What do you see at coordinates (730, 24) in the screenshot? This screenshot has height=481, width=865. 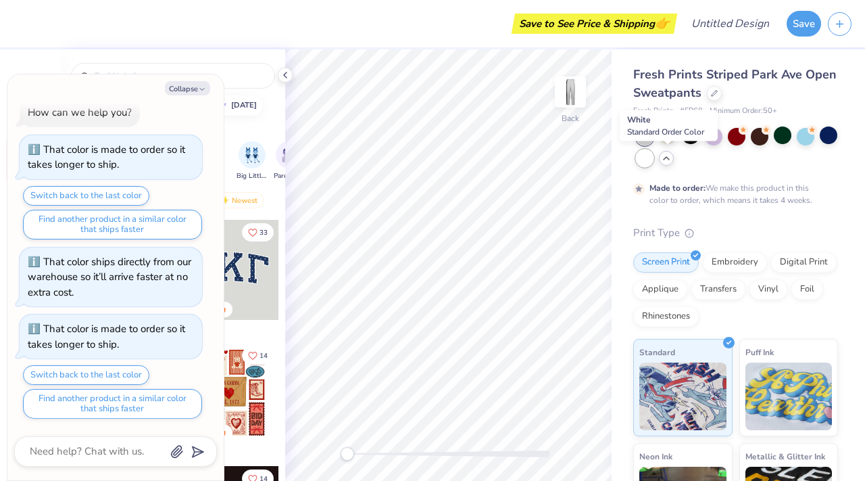 I see `input: Untitled Design` at bounding box center [730, 24].